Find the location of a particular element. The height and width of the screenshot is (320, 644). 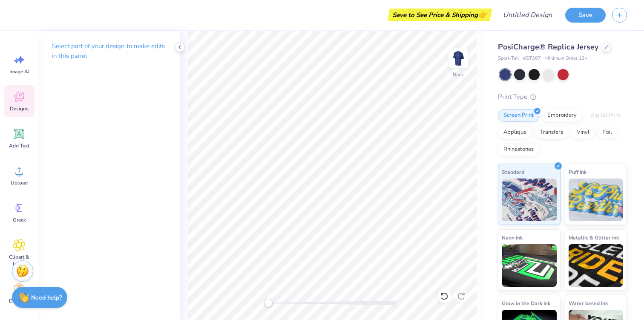

div: Applique is located at coordinates (515, 132).